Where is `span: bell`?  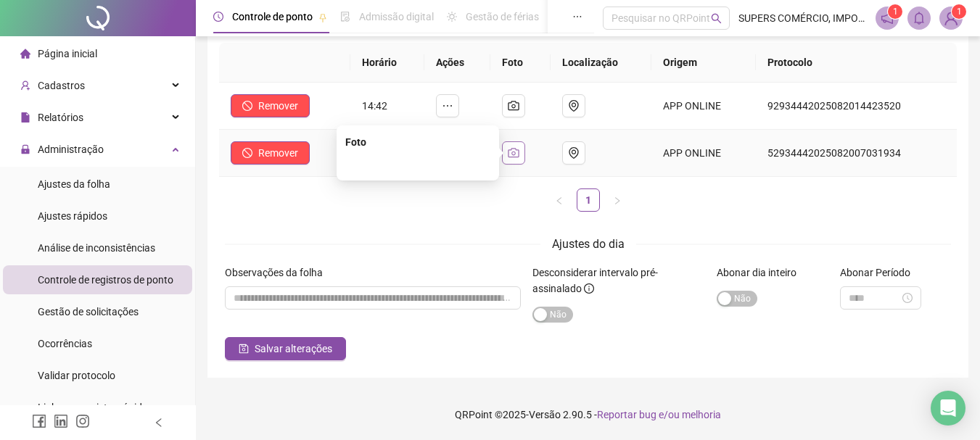 span: bell is located at coordinates (919, 18).